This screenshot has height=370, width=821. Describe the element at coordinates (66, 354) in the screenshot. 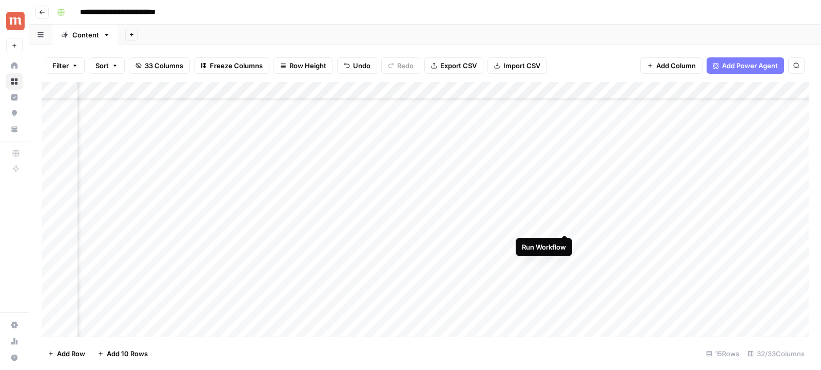

I see `button: Add Row` at that location.